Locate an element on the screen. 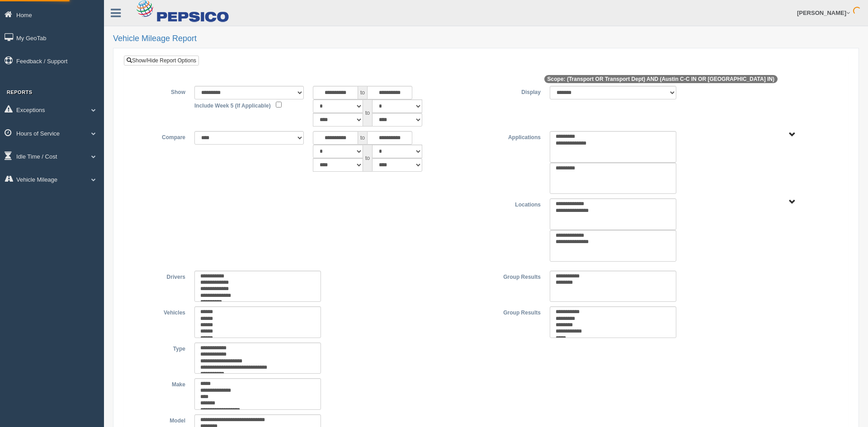 The width and height of the screenshot is (868, 427). label: Vehicles is located at coordinates (160, 312).